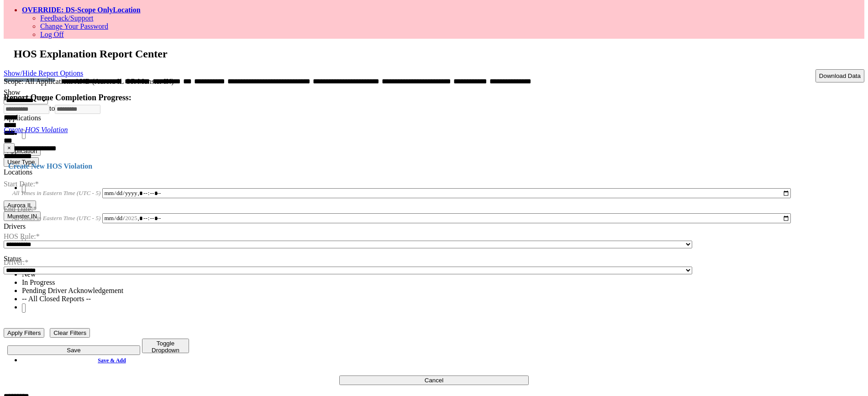 This screenshot has height=396, width=868. What do you see at coordinates (56, 299) in the screenshot?
I see `span: -- All Closed Reports --` at bounding box center [56, 299].